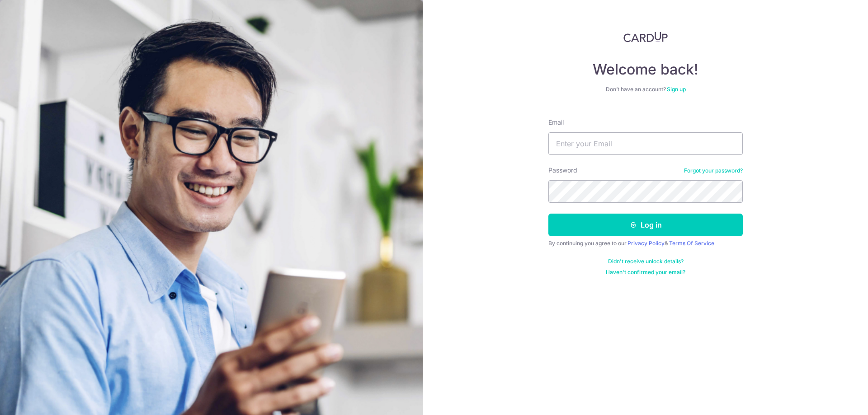 This screenshot has height=415, width=868. I want to click on a: Forgot your password?, so click(714, 171).